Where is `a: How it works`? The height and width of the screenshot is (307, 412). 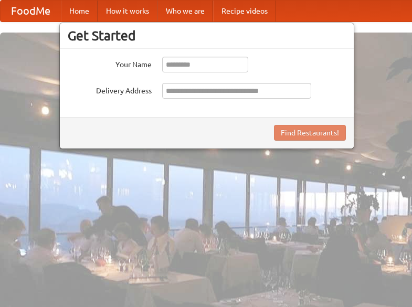 a: How it works is located at coordinates (128, 11).